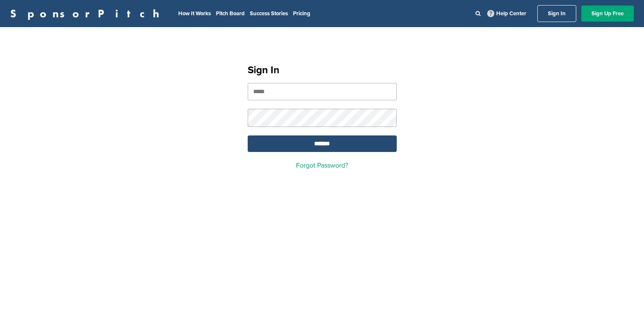  I want to click on a: How It Works, so click(194, 13).